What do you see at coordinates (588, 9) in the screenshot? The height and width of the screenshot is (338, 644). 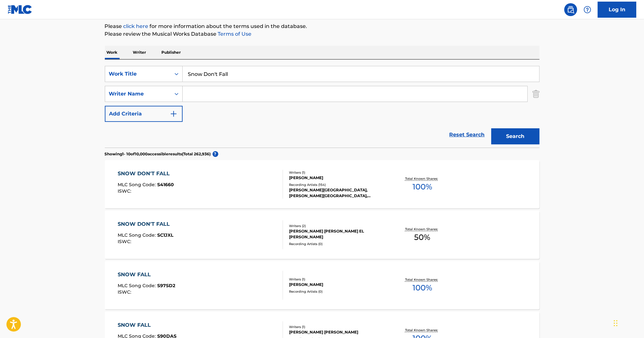 I see `img: help` at bounding box center [588, 9].